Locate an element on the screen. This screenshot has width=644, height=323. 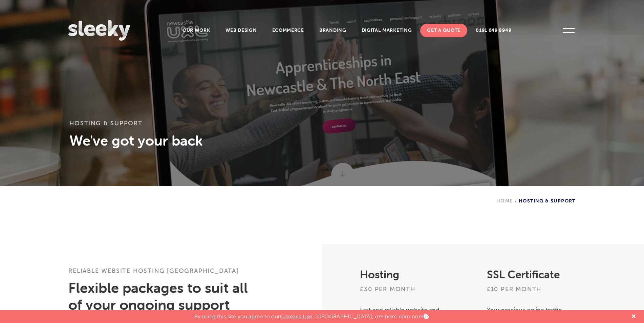
h3: £30 per month is located at coordinates (404, 291).